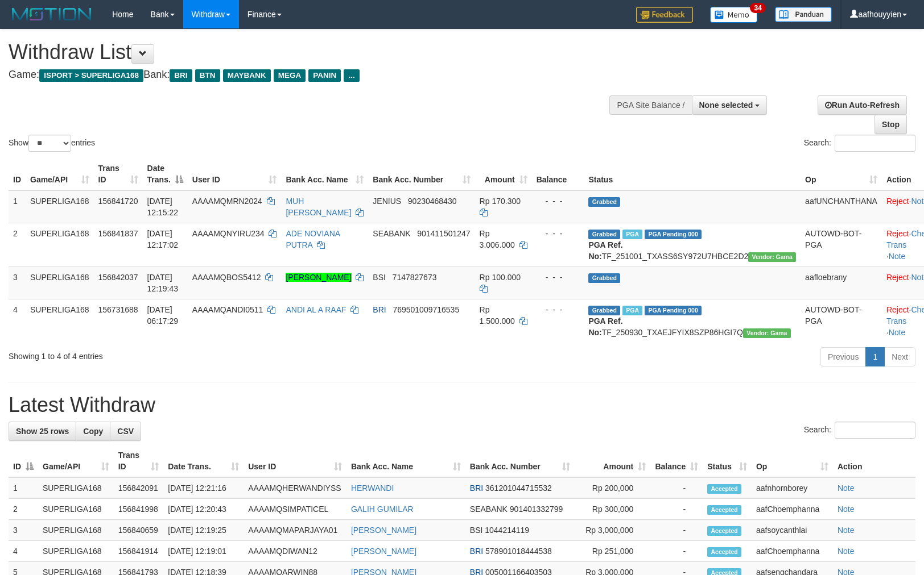 This screenshot has height=575, width=924. Describe the element at coordinates (729, 105) in the screenshot. I see `button: None selected` at that location.